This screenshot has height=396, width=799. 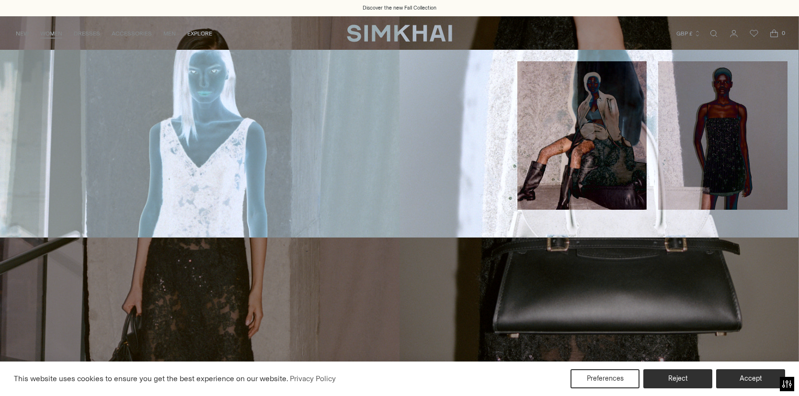 I want to click on a: ACCESSORIES, so click(x=132, y=34).